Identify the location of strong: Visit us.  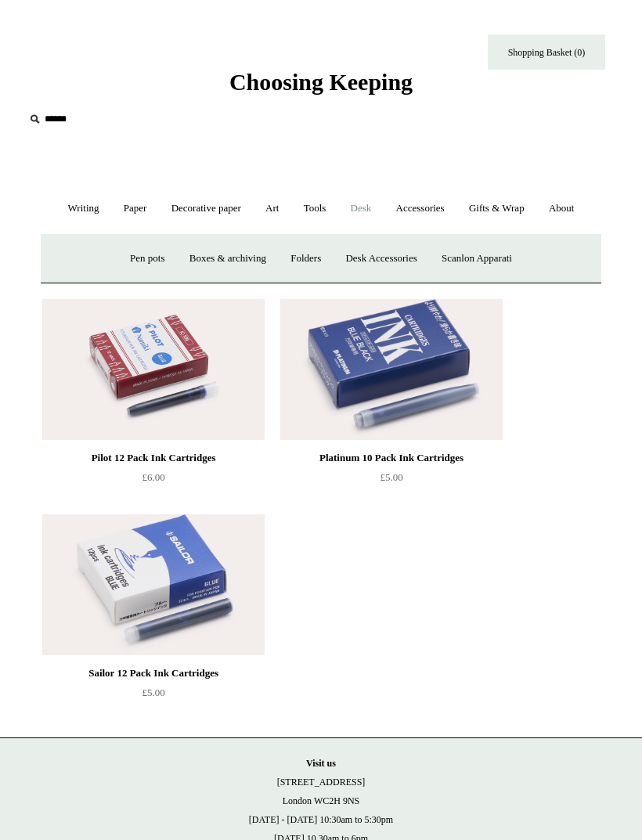
(321, 763).